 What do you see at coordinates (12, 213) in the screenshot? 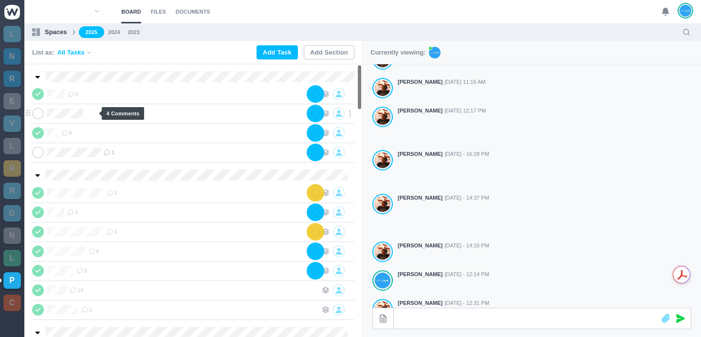
I see `a: D` at bounding box center [12, 213].